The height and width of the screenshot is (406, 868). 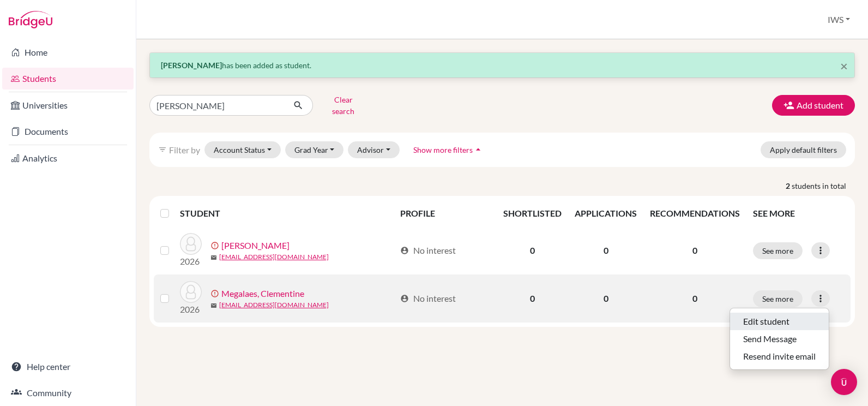 What do you see at coordinates (788, 186) in the screenshot?
I see `strong: 2` at bounding box center [788, 186].